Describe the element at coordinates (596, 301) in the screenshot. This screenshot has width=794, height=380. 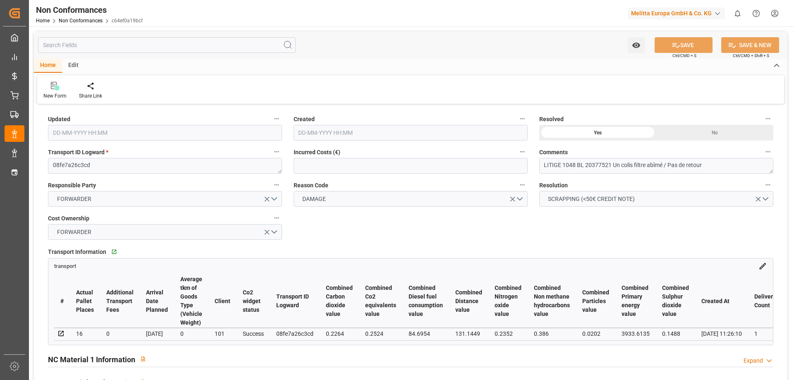
I see `th: Combined Particles value` at that location.